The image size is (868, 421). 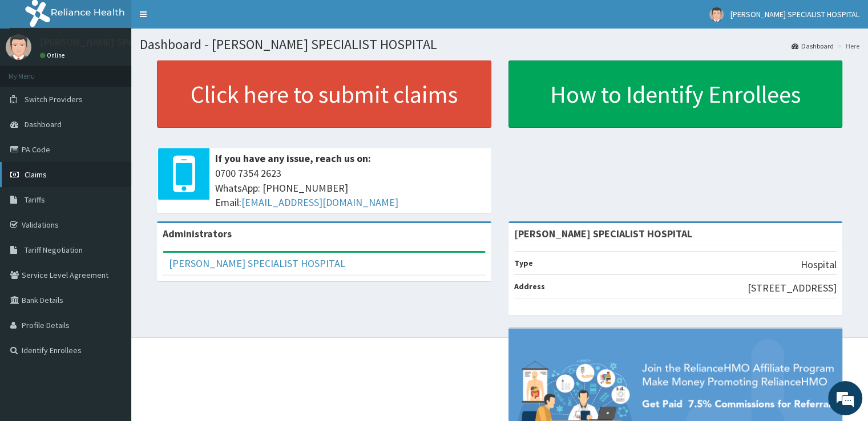 What do you see at coordinates (42, 125) in the screenshot?
I see `span: Dashboard` at bounding box center [42, 125].